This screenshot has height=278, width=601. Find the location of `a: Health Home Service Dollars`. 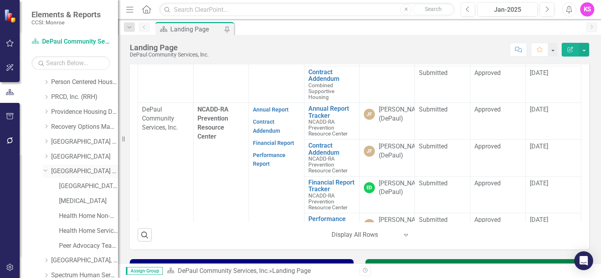

a: Health Home Service Dollars is located at coordinates (88, 231).